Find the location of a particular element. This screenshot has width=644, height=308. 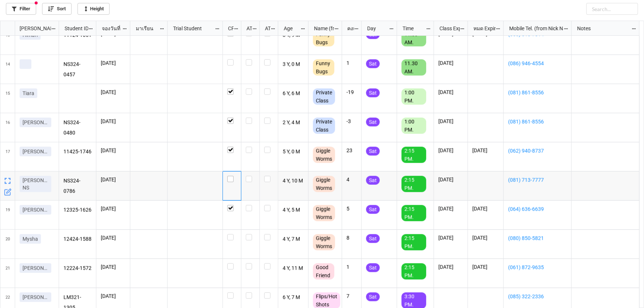

div: Name (from Class) is located at coordinates (322, 29).